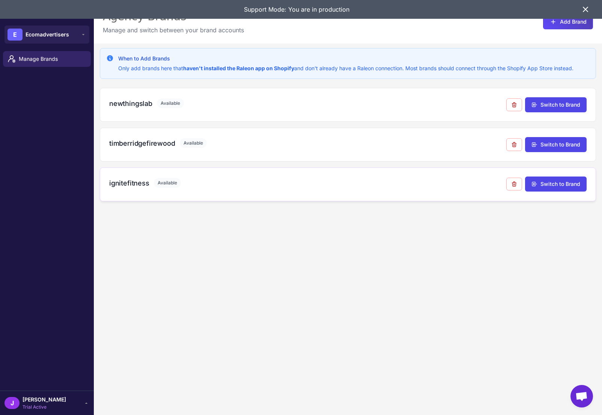 The height and width of the screenshot is (415, 602). Describe the element at coordinates (173, 30) in the screenshot. I see `p: Manage and switch between your brand accounts` at that location.